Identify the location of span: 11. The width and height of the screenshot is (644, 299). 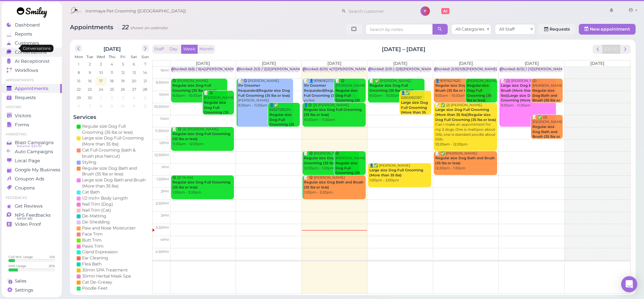
(134, 106).